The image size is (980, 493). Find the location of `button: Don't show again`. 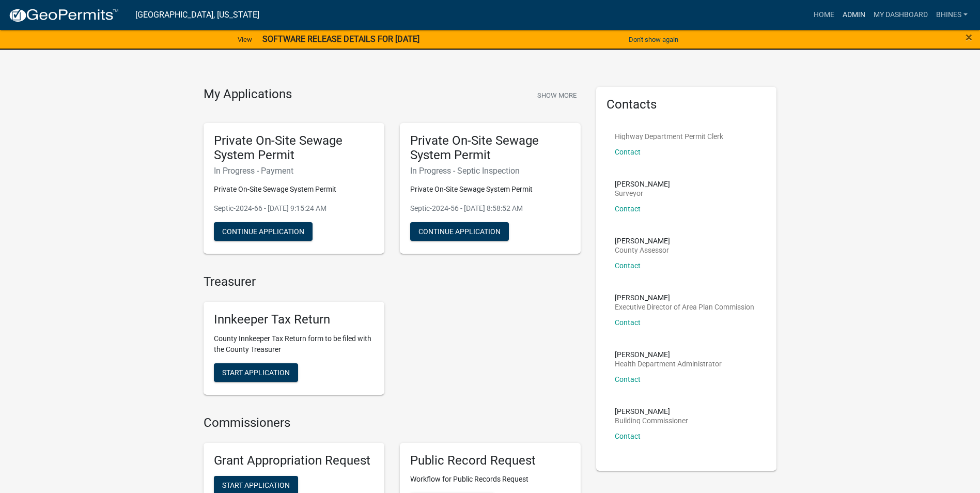

button: Don't show again is located at coordinates (654, 40).